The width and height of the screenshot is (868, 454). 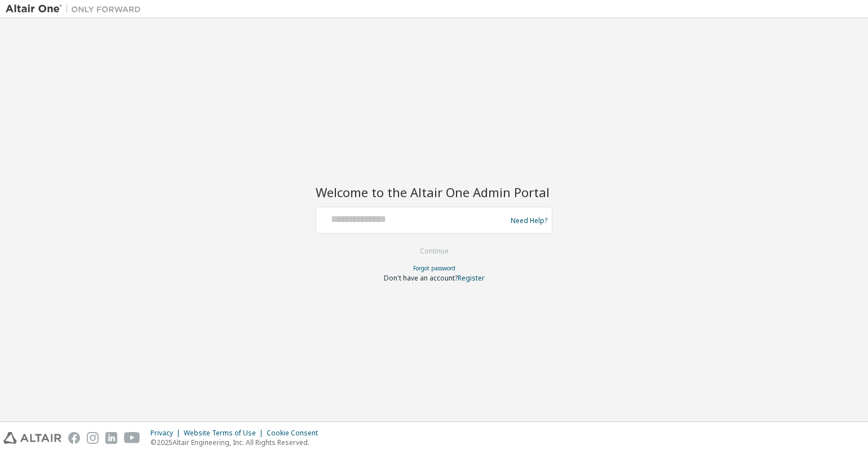 I want to click on img: youtube.svg, so click(x=132, y=438).